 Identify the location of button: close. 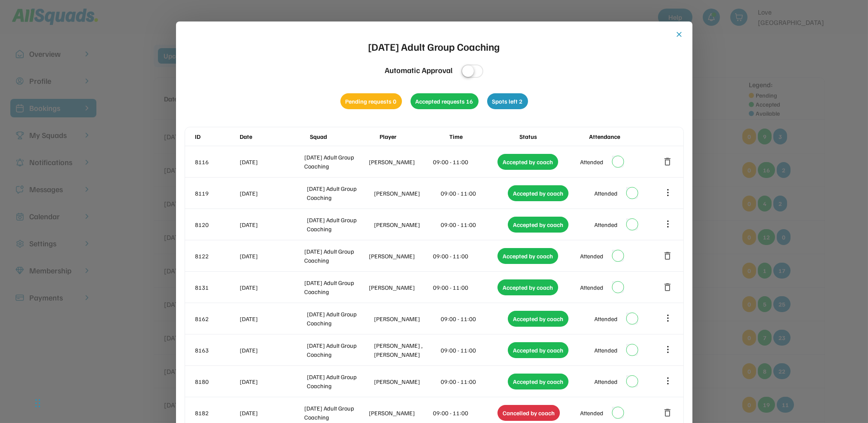
(680, 35).